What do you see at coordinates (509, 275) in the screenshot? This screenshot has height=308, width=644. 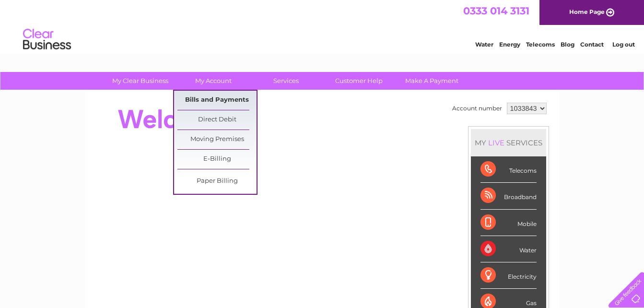 I see `div: Electricity` at bounding box center [509, 275].